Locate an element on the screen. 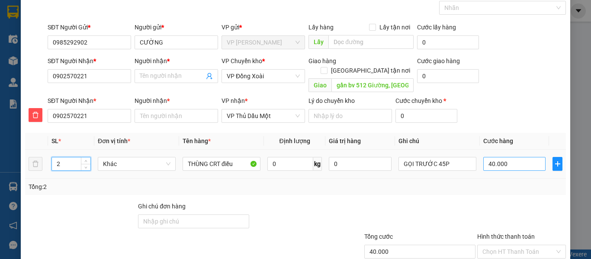  span: VP Đồng Xoài is located at coordinates (263, 76).